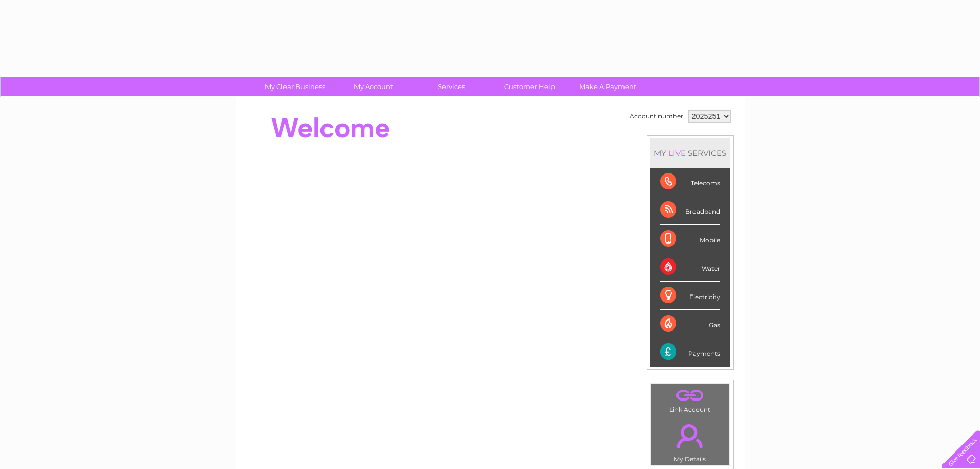 This screenshot has width=980, height=469. What do you see at coordinates (451, 86) in the screenshot?
I see `a: Services` at bounding box center [451, 86].